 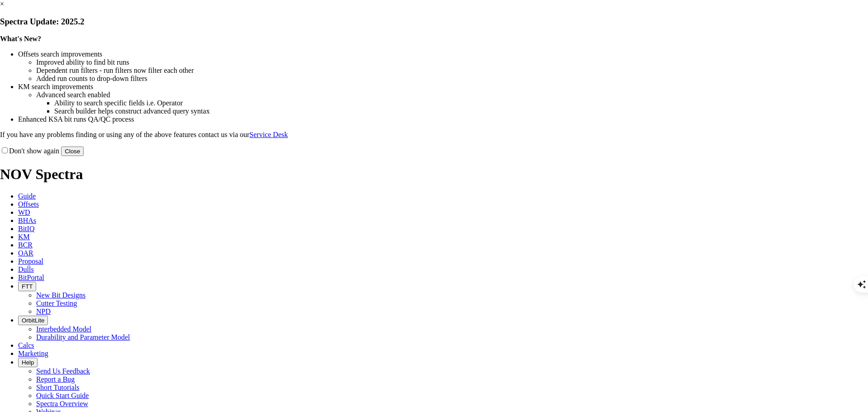 I want to click on span: Marketing, so click(x=33, y=354).